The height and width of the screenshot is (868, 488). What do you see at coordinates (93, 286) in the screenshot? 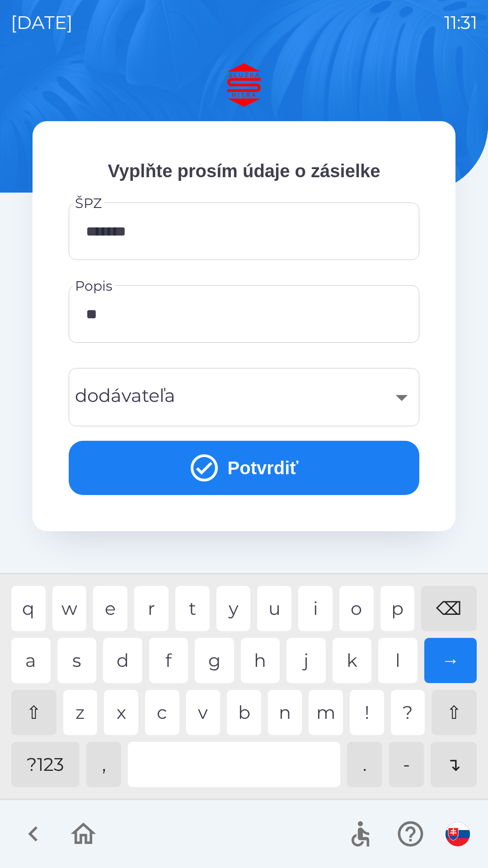
I see `label: Popis` at bounding box center [93, 286].